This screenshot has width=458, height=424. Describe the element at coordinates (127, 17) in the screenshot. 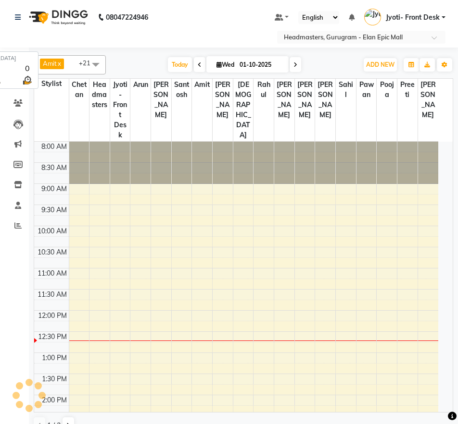

I see `b: 08047224946` at that location.